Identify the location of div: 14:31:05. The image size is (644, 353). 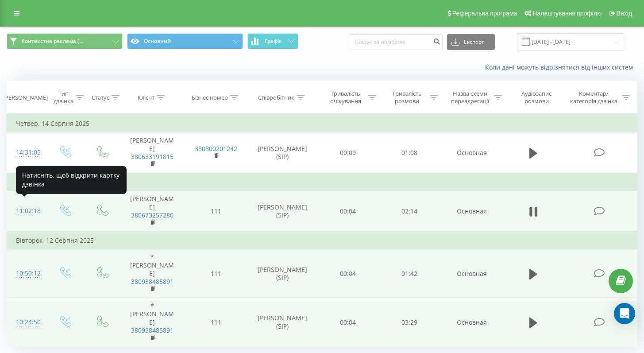
(27, 152).